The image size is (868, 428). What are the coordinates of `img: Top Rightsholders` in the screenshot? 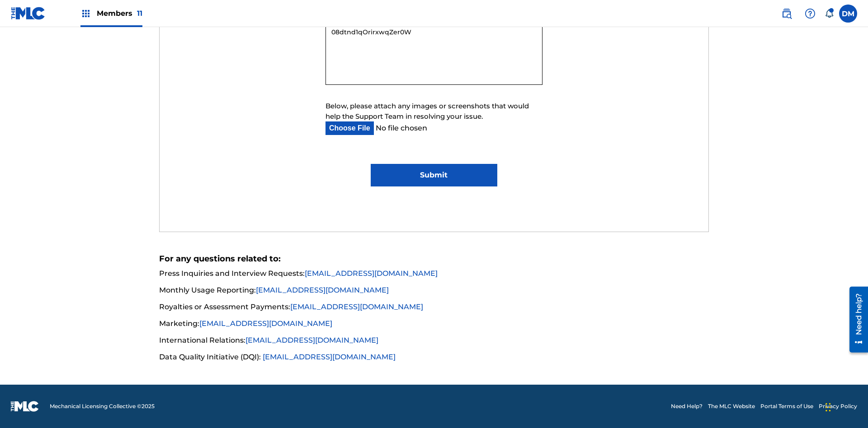 It's located at (86, 13).